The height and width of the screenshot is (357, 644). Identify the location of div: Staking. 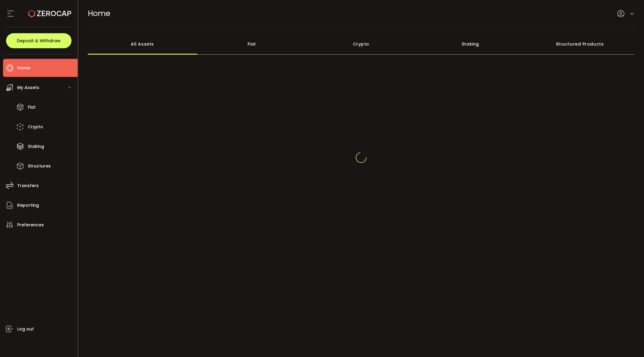
(470, 44).